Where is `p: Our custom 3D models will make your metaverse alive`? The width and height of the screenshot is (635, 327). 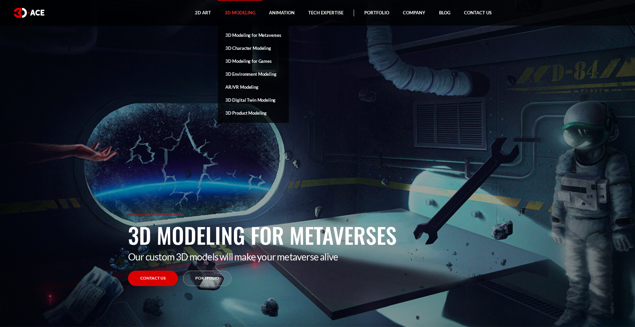
p: Our custom 3D models will make your metaverse alive is located at coordinates (318, 257).